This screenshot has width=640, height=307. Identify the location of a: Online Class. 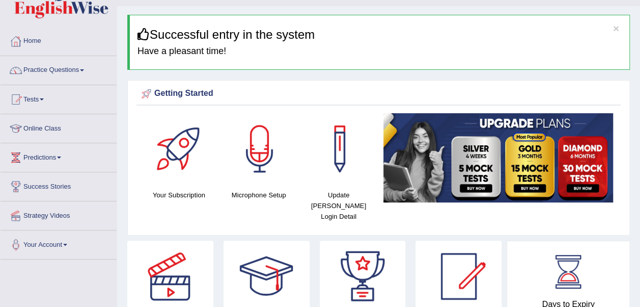
(59, 127).